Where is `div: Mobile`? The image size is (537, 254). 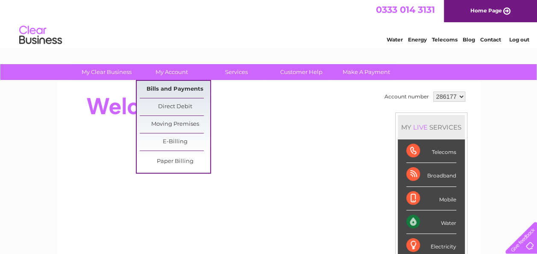 div: Mobile is located at coordinates (431, 198).